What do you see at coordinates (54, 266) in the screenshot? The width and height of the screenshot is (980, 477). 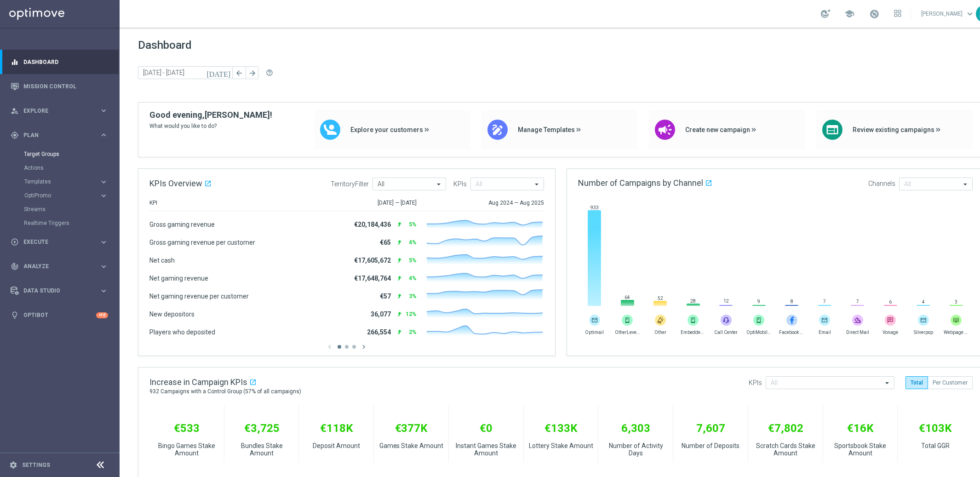 I see `div: Analyze` at bounding box center [54, 266].